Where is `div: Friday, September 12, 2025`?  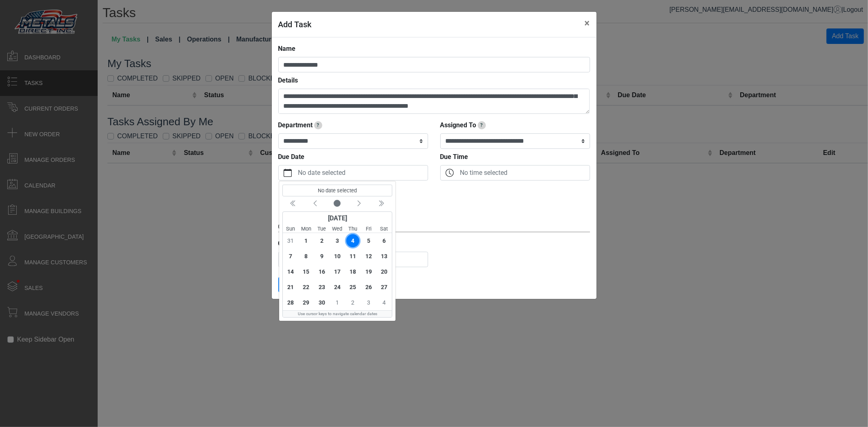 div: Friday, September 12, 2025 is located at coordinates (368, 256).